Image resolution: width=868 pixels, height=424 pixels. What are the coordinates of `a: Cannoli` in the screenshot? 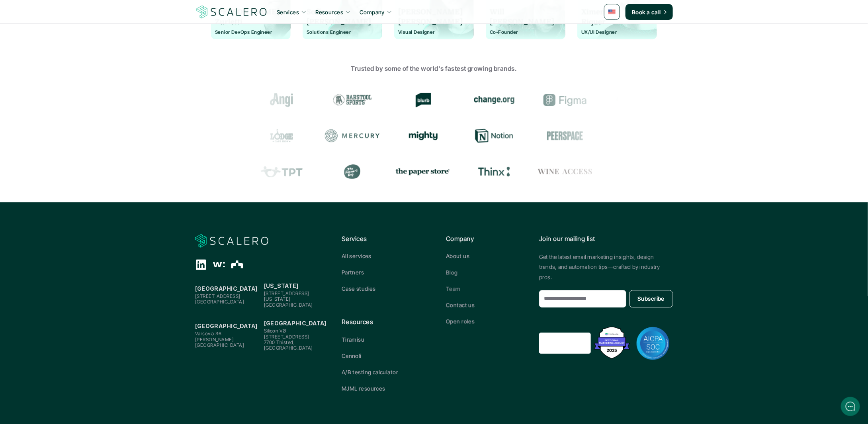 It's located at (381, 356).